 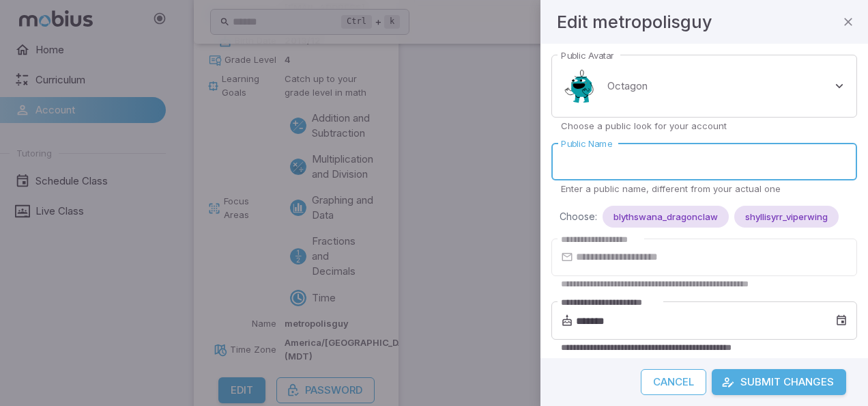 I want to click on img: octagon.svg, so click(x=582, y=86).